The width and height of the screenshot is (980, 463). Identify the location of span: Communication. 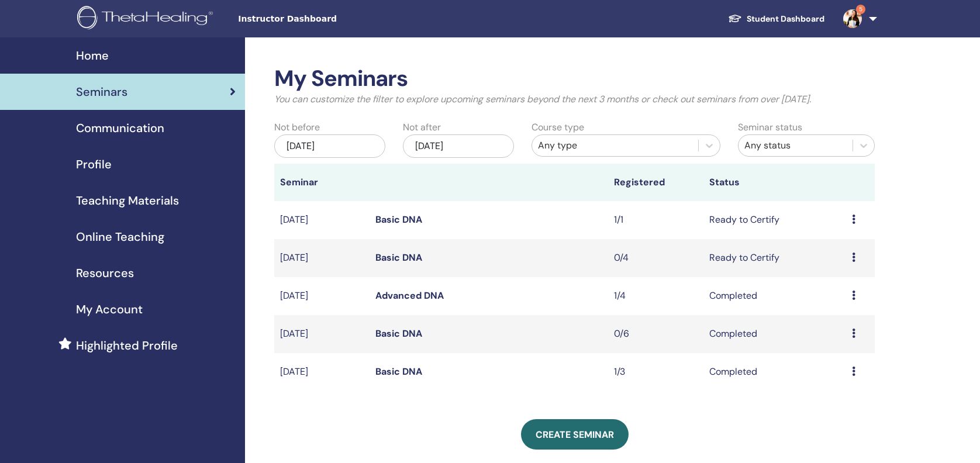
(120, 128).